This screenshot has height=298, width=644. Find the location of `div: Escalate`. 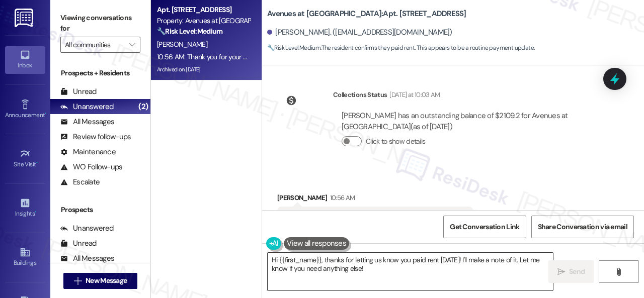

div: Escalate is located at coordinates (80, 182).